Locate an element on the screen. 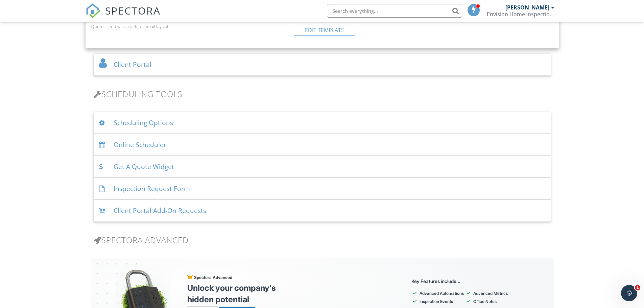  li: Office Notes is located at coordinates (495, 301).